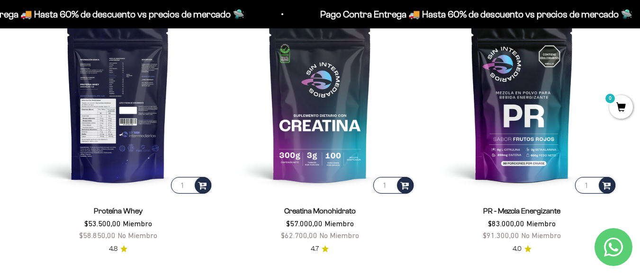 The width and height of the screenshot is (640, 275). Describe the element at coordinates (522, 211) in the screenshot. I see `a: PR - Mezcla Energizante` at that location.